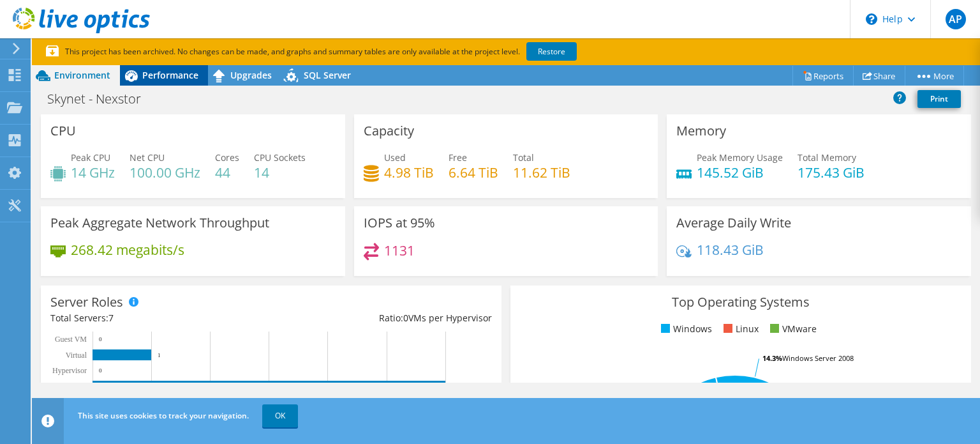 The height and width of the screenshot is (444, 980). What do you see at coordinates (327, 74) in the screenshot?
I see `span: SQL Server` at bounding box center [327, 74].